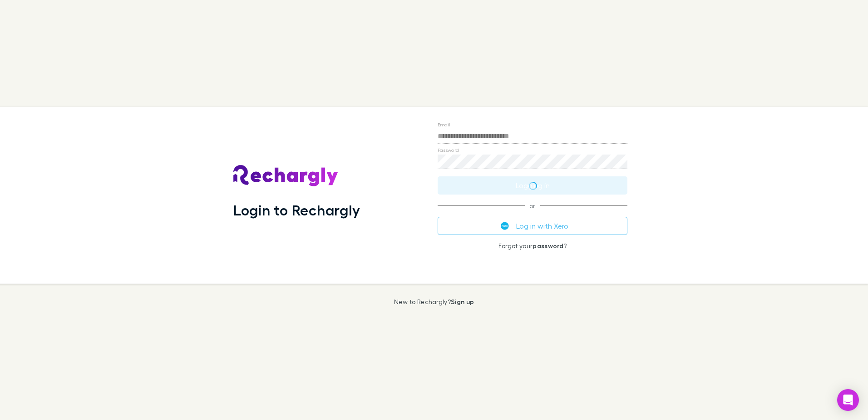 The image size is (868, 420). Describe the element at coordinates (296, 210) in the screenshot. I see `h1: Login to Rechargly` at that location.